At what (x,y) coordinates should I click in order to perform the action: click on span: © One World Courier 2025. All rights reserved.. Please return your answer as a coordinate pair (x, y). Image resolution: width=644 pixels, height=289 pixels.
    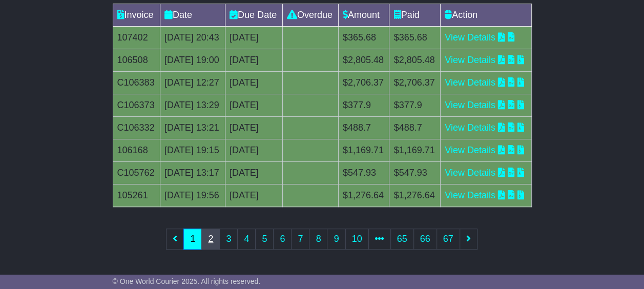
    Looking at the image, I should click on (187, 282).